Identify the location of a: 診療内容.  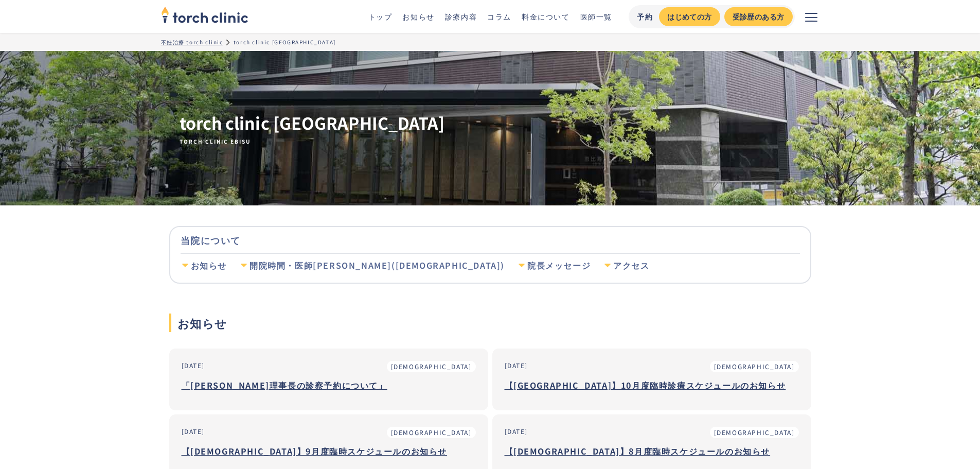
(461, 16).